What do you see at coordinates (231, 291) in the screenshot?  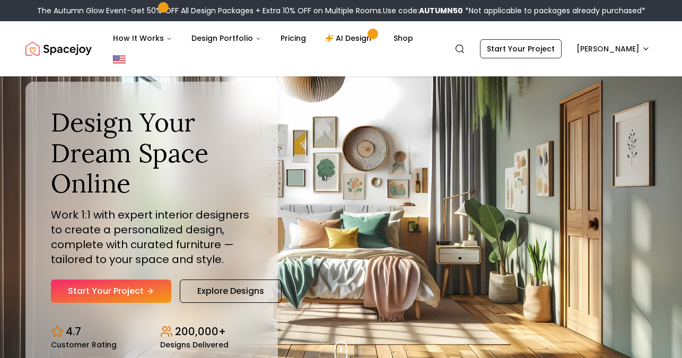 I see `a: Explore Designs` at bounding box center [231, 291].